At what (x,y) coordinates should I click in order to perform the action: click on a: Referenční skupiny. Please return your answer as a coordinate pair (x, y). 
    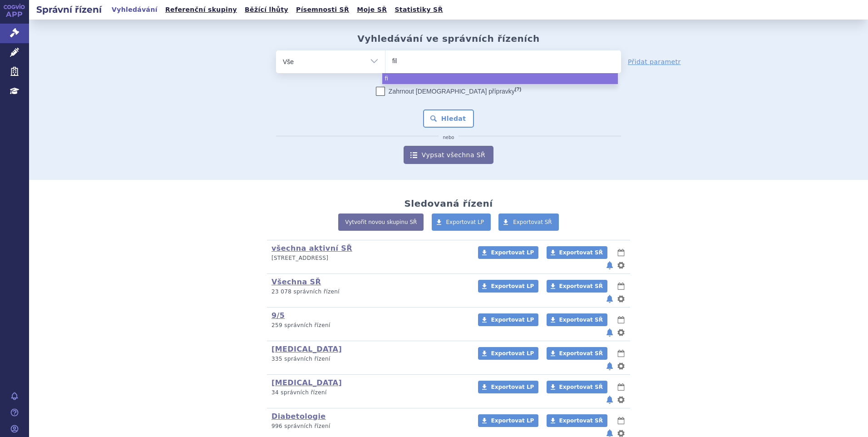
    Looking at the image, I should click on (201, 10).